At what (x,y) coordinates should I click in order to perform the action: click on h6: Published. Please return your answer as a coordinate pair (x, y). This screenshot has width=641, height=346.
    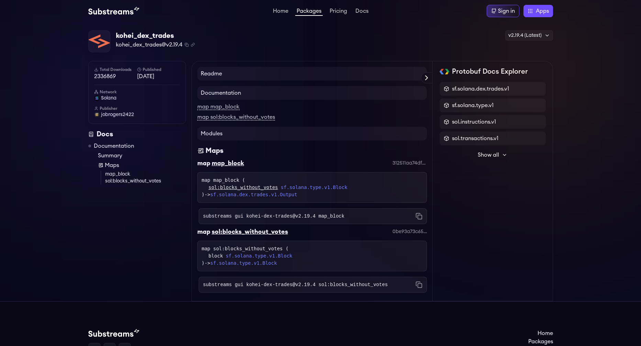
    Looking at the image, I should click on (158, 69).